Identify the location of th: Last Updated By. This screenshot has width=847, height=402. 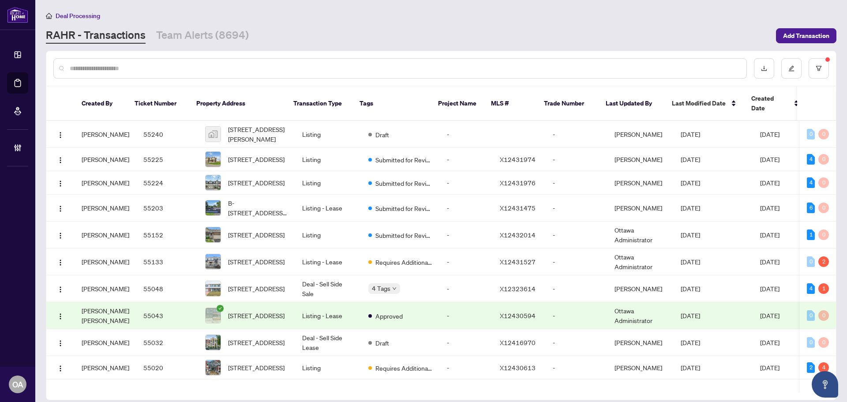
(632, 104).